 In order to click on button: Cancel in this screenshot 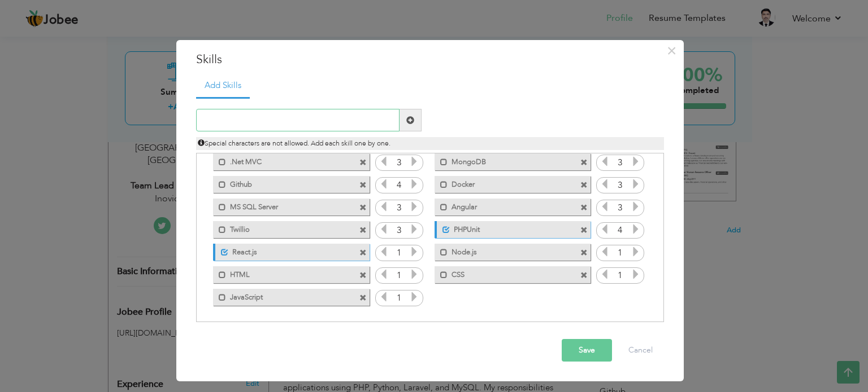, I will do `click(640, 351)`.